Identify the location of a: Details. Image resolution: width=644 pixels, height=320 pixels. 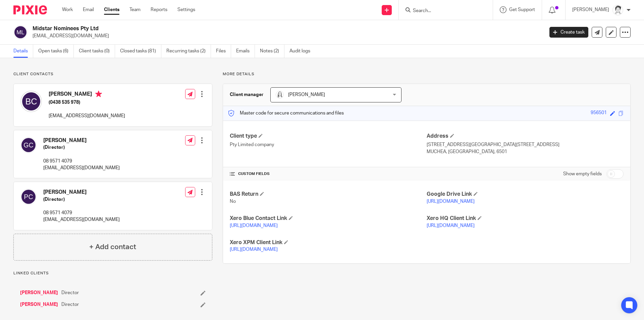
(23, 51).